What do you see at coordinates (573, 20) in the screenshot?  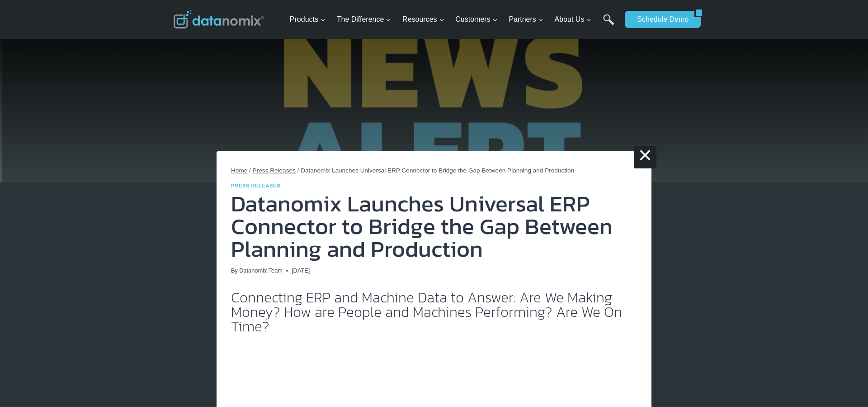 I see `span: About Us` at bounding box center [573, 20].